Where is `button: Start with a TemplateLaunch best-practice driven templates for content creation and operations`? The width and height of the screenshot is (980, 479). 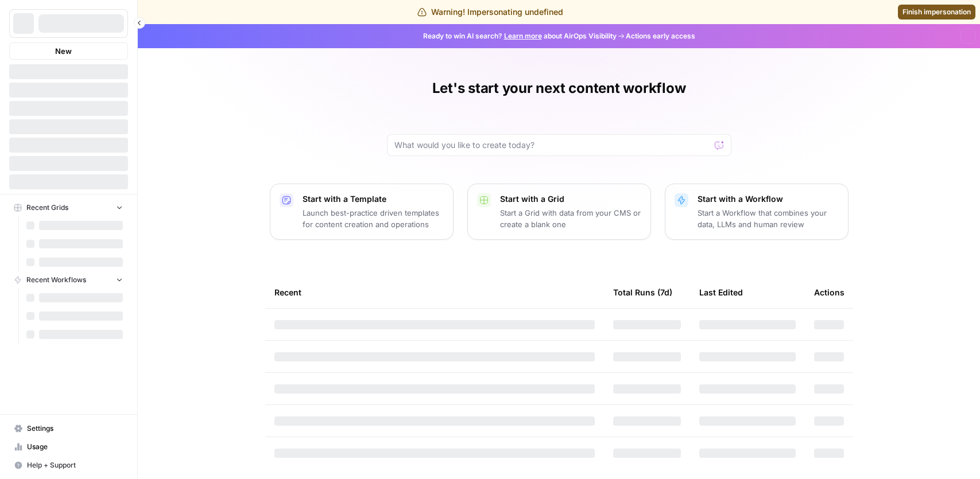 button: Start with a TemplateLaunch best-practice driven templates for content creation and operations is located at coordinates (361, 212).